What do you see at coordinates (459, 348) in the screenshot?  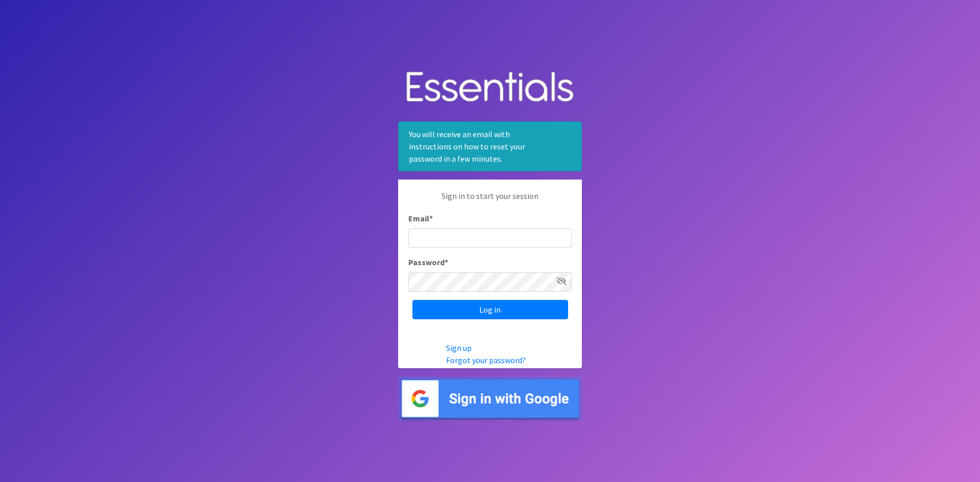 I see `a: Sign up` at bounding box center [459, 348].